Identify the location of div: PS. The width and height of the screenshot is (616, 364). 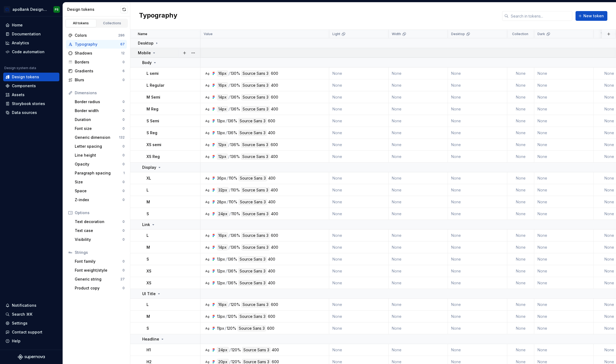
(57, 10).